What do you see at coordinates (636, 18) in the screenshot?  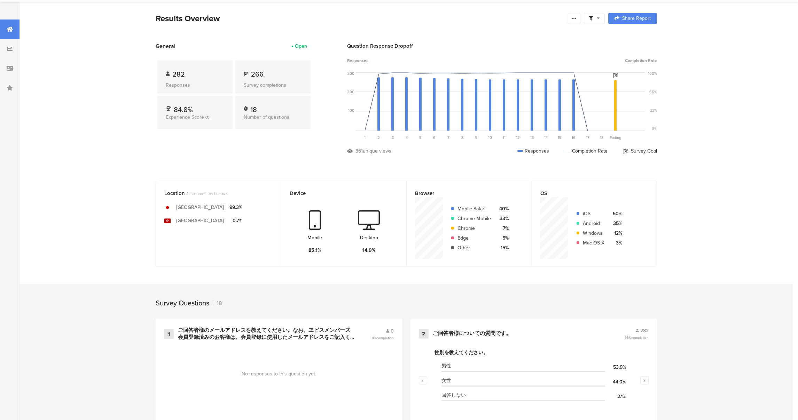 I see `span: Share Report` at bounding box center [636, 18].